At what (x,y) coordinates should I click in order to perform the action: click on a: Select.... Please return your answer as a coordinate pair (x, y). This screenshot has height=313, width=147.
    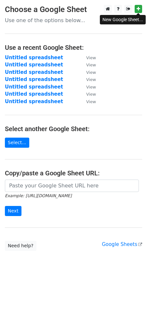
    Looking at the image, I should click on (17, 143).